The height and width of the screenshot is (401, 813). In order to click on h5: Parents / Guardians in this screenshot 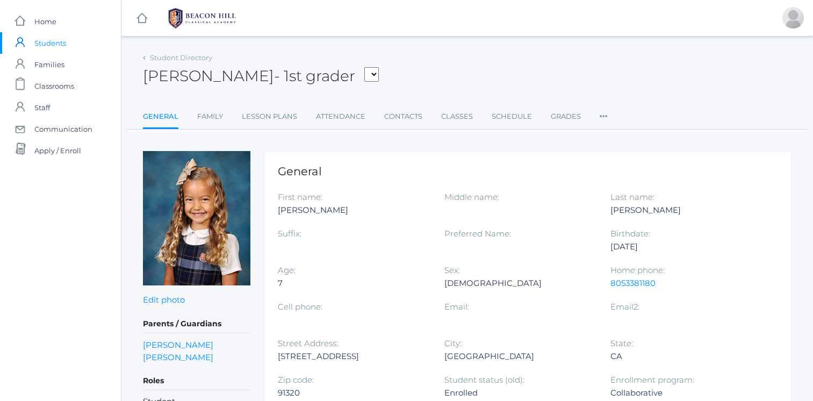, I will do `click(197, 324)`.